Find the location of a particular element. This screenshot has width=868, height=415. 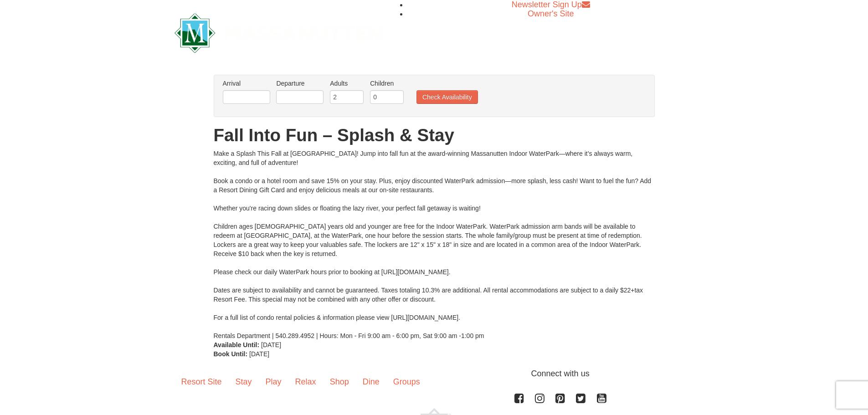

strong: Available Until: is located at coordinates (236, 346).